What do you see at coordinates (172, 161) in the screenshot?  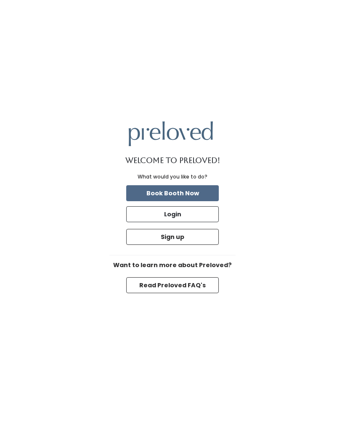 I see `h1: Welcome to Preloved!` at bounding box center [172, 161].